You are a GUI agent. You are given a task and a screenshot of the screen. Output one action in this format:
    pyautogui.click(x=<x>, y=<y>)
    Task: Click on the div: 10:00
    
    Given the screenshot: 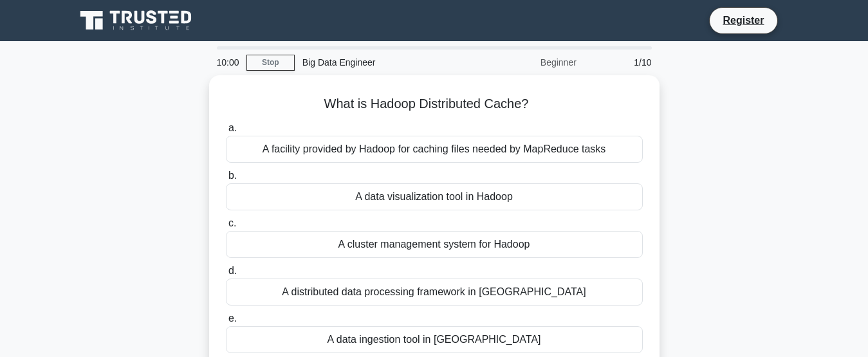 What is the action you would take?
    pyautogui.click(x=228, y=62)
    